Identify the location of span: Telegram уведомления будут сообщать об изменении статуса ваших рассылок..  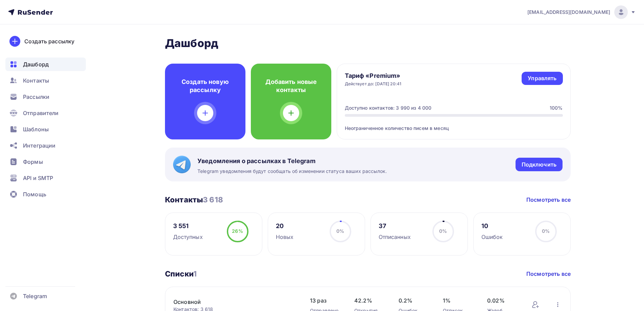
(292, 171).